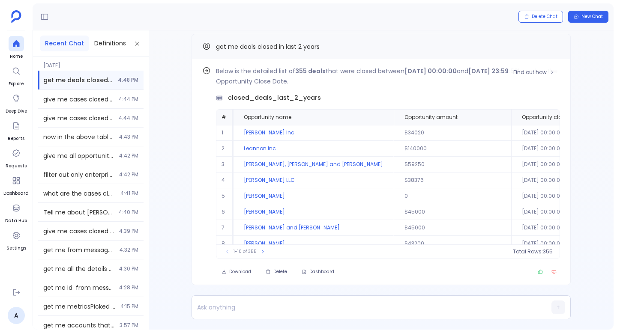 This screenshot has height=333, width=617. Describe the element at coordinates (129, 307) in the screenshot. I see `span: 4:15 PM` at that location.